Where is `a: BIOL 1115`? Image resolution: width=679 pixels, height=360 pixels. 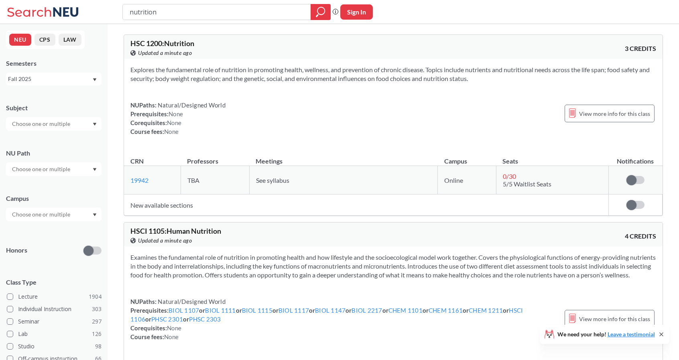 a: BIOL 1115 is located at coordinates (257, 310).